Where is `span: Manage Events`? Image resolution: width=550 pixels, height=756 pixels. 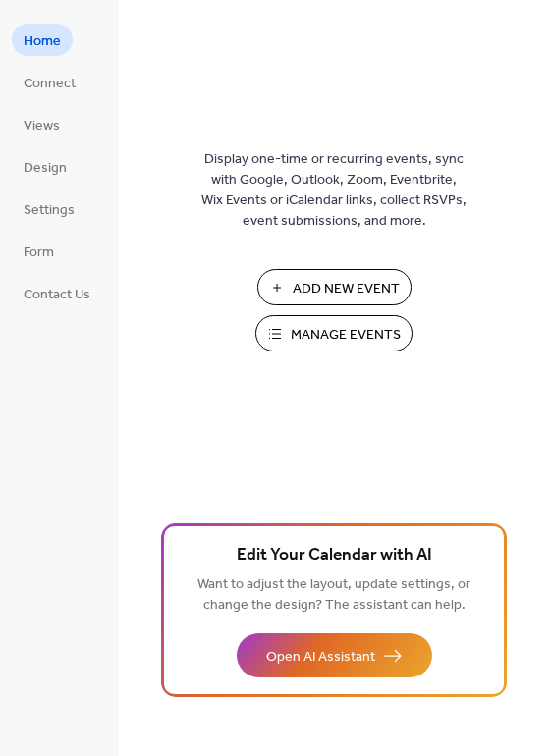 span: Manage Events is located at coordinates (345, 334).